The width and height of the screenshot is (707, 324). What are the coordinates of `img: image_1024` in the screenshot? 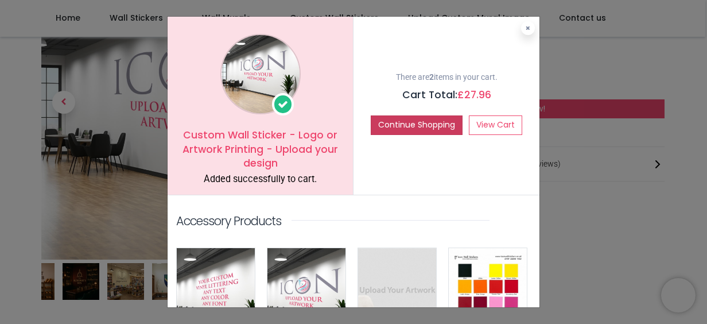 It's located at (261, 74).